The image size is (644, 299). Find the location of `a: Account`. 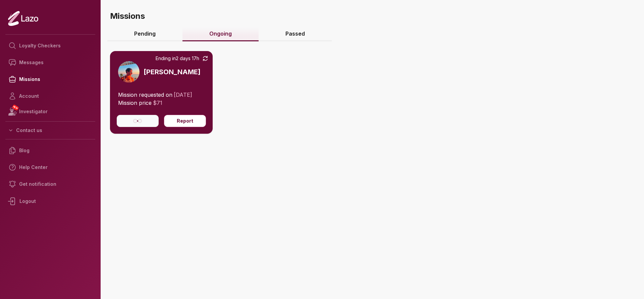

a: Account is located at coordinates (51, 96).